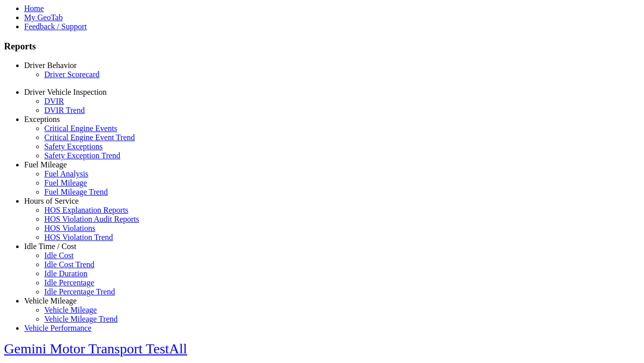 The height and width of the screenshot is (363, 644). What do you see at coordinates (34, 8) in the screenshot?
I see `a: Home` at bounding box center [34, 8].